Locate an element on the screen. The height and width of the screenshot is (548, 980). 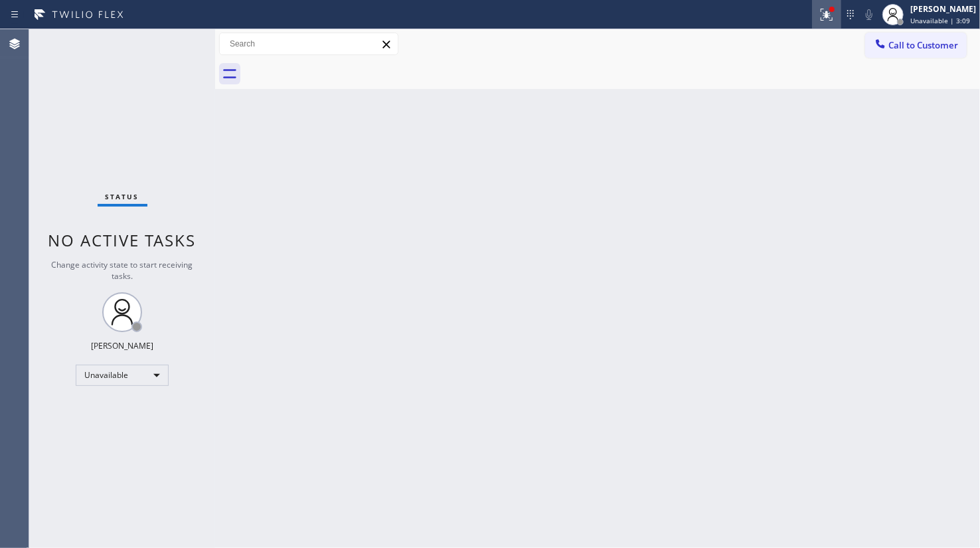
button: Mute is located at coordinates (870, 14).